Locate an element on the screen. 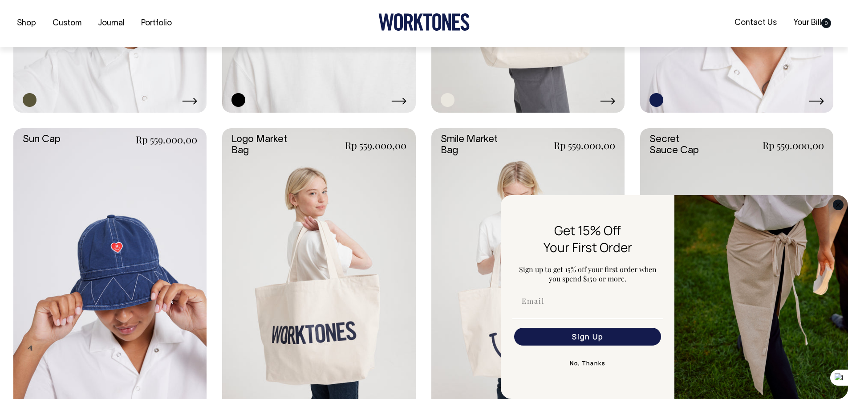 The width and height of the screenshot is (848, 399). button: Close dialog is located at coordinates (838, 205).